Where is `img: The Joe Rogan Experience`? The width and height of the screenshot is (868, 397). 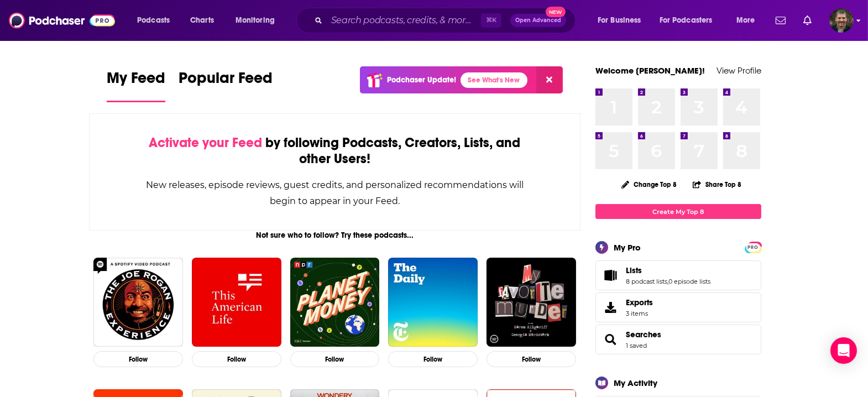 img: The Joe Rogan Experience is located at coordinates (138, 302).